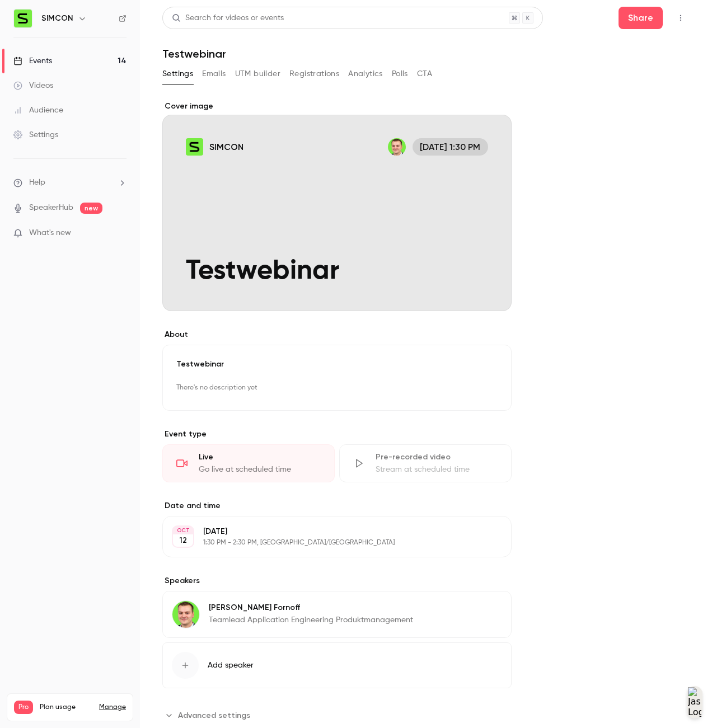 The height and width of the screenshot is (728, 712). I want to click on button: Analytics, so click(365, 74).